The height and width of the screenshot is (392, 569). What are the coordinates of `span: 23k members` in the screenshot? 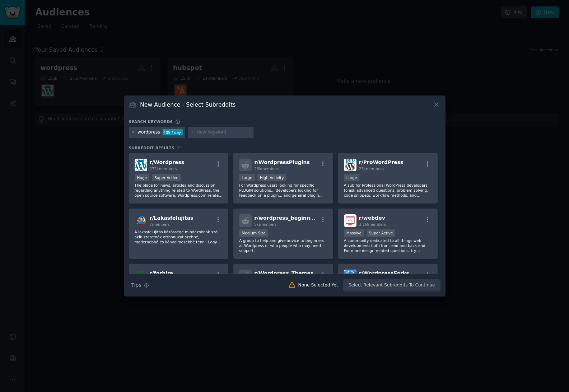 It's located at (371, 168).